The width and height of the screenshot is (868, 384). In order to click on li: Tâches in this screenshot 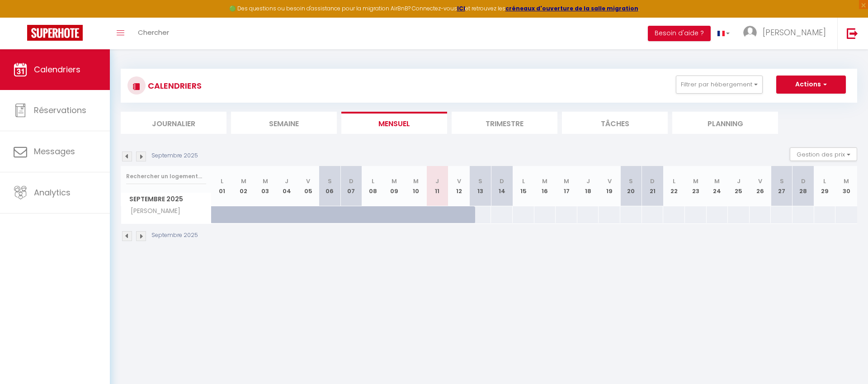, I will do `click(615, 122)`.